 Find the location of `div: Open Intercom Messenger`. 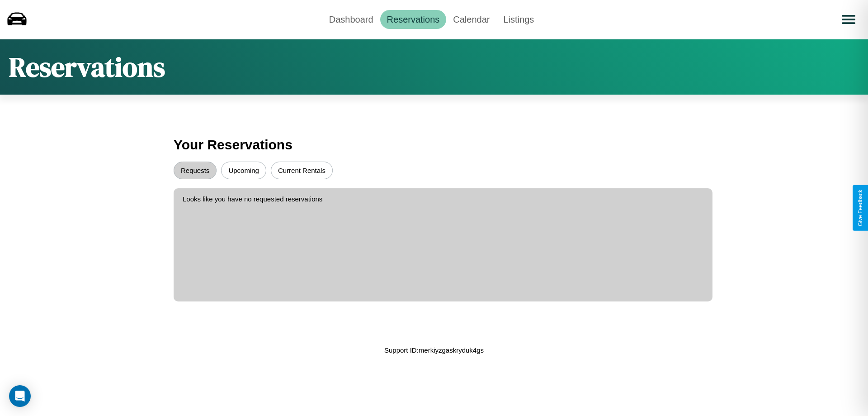

div: Open Intercom Messenger is located at coordinates (20, 396).